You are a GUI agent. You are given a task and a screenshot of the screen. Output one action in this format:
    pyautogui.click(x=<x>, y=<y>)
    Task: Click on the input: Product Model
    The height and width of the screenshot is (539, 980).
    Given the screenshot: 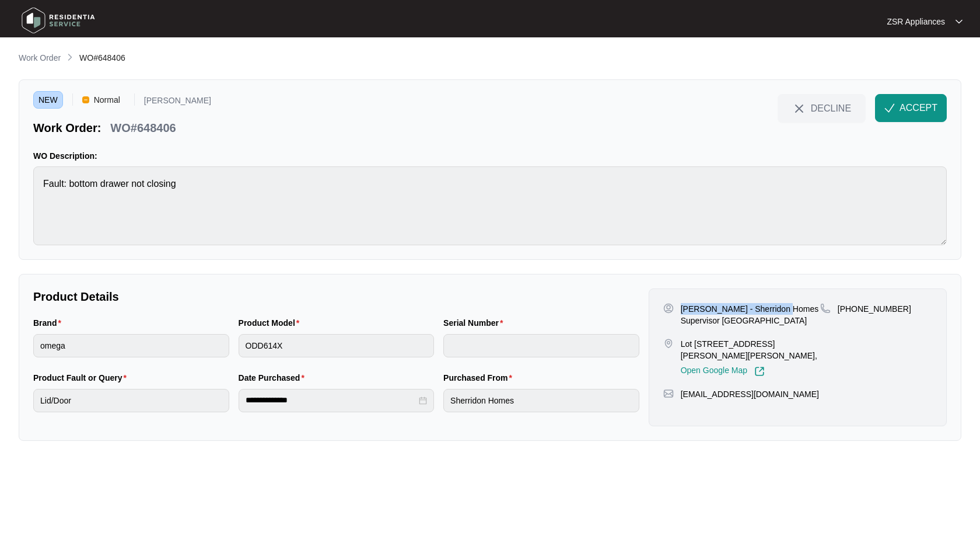 What is the action you would take?
    pyautogui.click(x=336, y=345)
    